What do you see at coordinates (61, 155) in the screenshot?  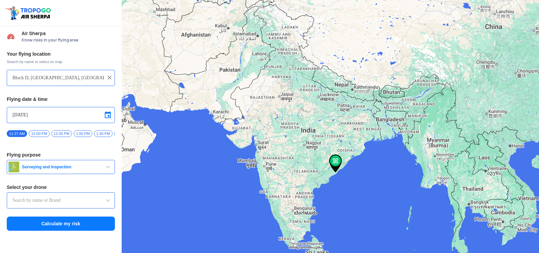 I see `h3: Flying purpose` at bounding box center [61, 155].